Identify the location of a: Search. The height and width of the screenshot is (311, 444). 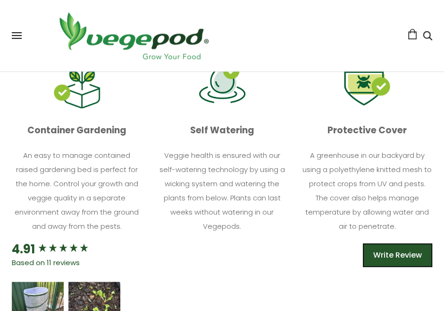
(428, 36).